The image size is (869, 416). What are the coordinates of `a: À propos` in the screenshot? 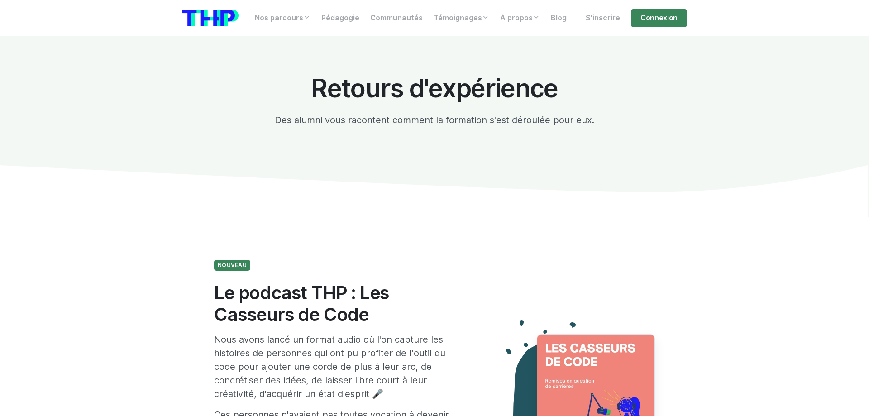 It's located at (520, 18).